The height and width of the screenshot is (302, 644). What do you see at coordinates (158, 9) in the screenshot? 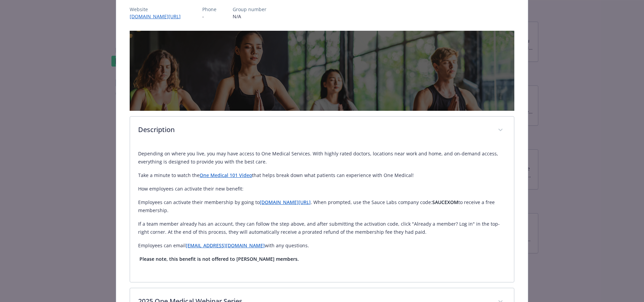
I see `p: Website` at bounding box center [158, 9].